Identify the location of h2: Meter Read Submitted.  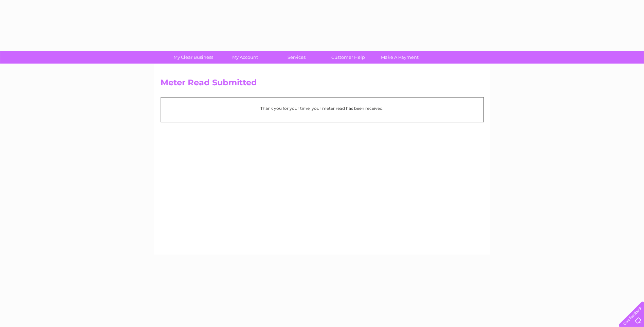
(322, 84).